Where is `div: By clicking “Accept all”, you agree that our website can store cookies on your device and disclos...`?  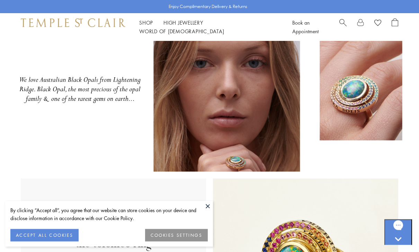 div: By clicking “Accept all”, you agree that our website can store cookies on your device and disclos... is located at coordinates (109, 214).